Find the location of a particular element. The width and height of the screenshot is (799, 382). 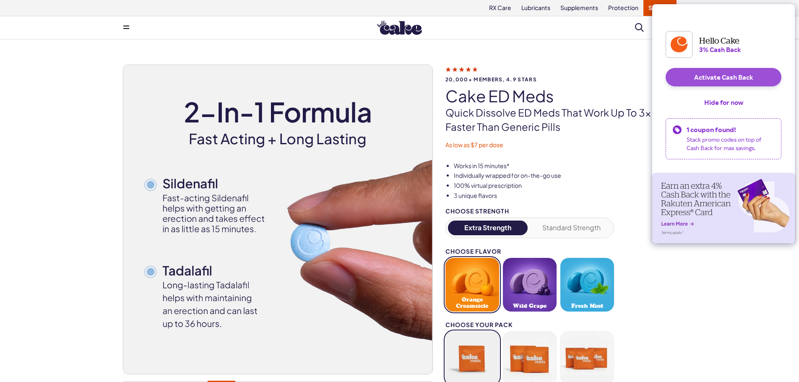

li: Works in 15 minutes* is located at coordinates (565, 166).